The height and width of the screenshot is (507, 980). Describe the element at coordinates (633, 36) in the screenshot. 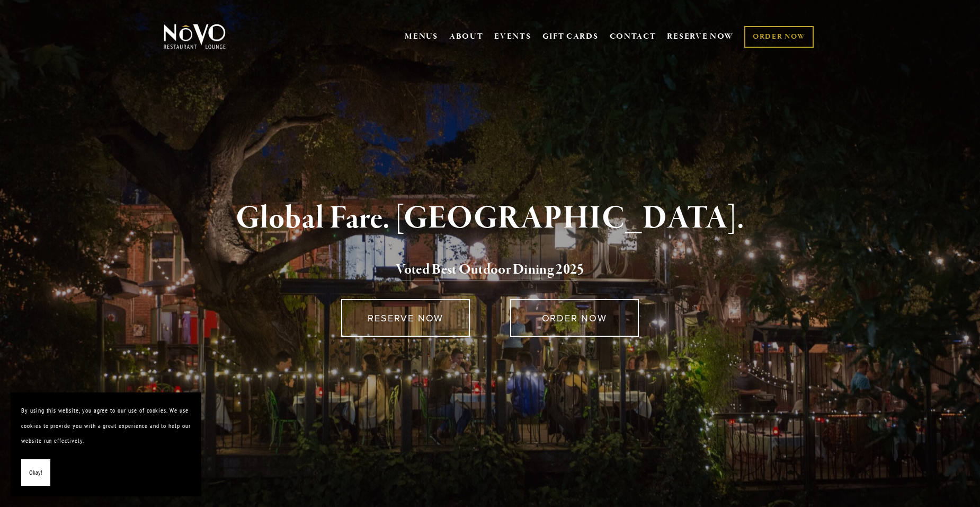

I see `a: CONTACT` at that location.